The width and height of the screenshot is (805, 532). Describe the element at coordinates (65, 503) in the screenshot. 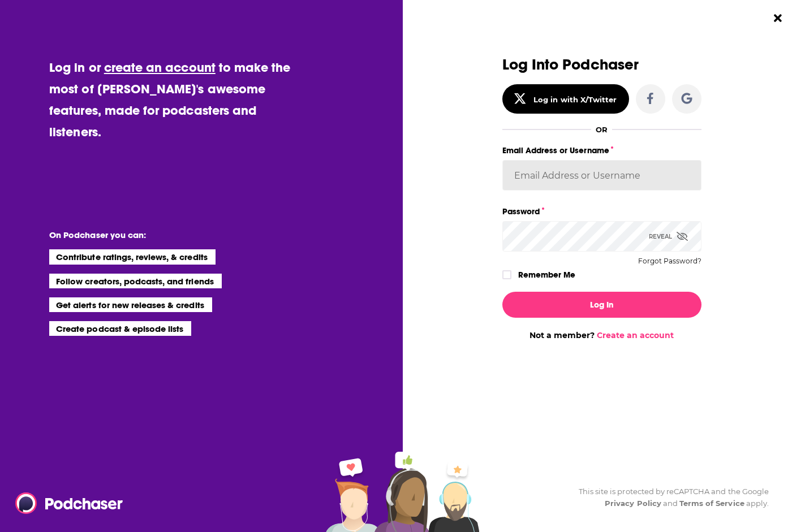

I see `a: Podchaser - Follow, Share and Rate Podcasts` at that location.